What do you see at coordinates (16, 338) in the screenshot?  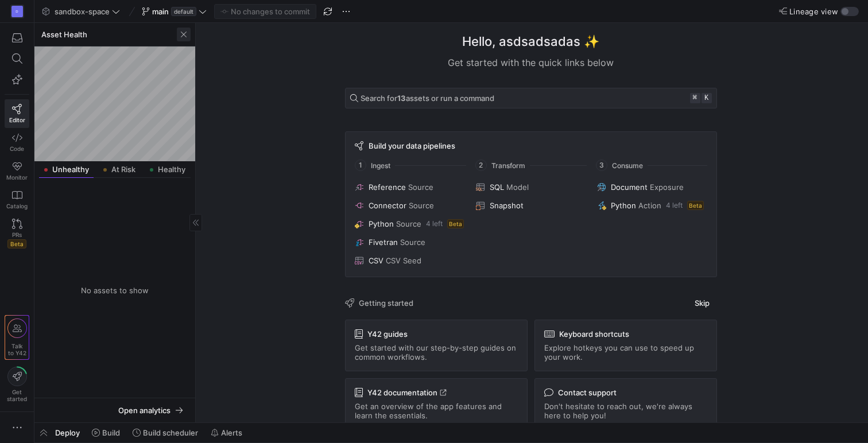 I see `a: Talkto Y42` at bounding box center [16, 338].